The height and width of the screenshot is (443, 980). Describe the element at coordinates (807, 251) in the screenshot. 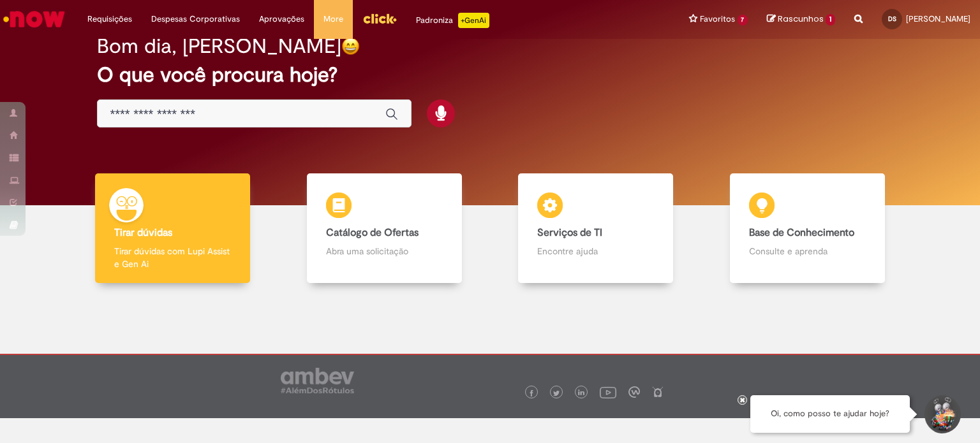

I see `p: Consulte e aprenda` at that location.